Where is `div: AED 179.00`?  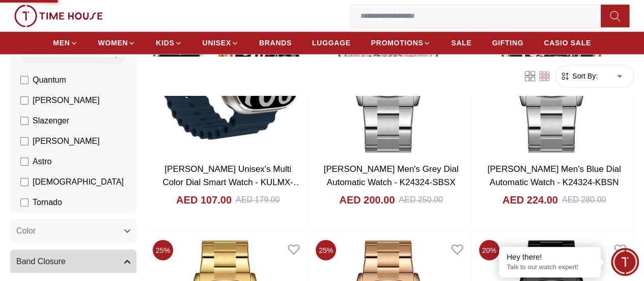 div: AED 179.00 is located at coordinates (258, 200).